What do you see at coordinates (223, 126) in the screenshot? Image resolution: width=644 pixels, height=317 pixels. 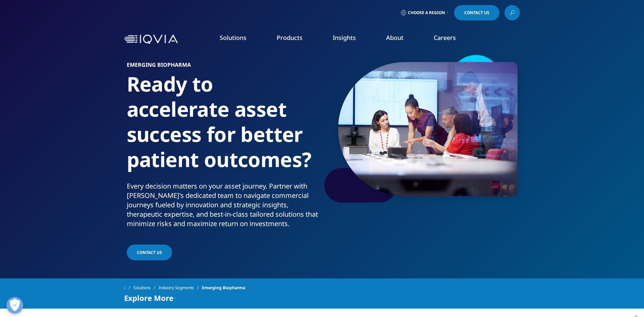 I see `h1: Ready to accelerate asset success for better patient outcomes?` at bounding box center [223, 126].